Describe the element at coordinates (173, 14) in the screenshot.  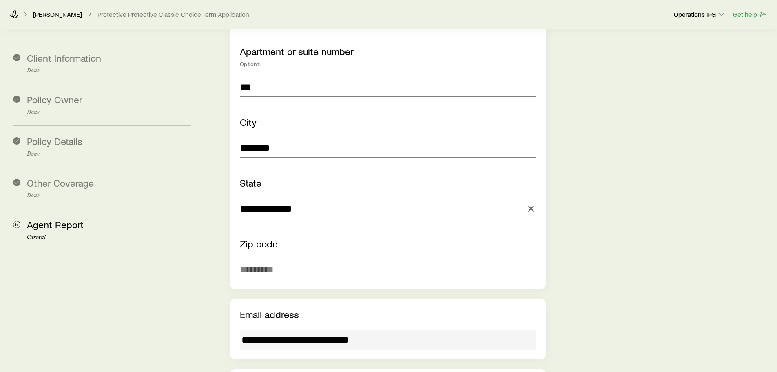
I see `button: Protective Protective Classic Choice Term Application` at that location.